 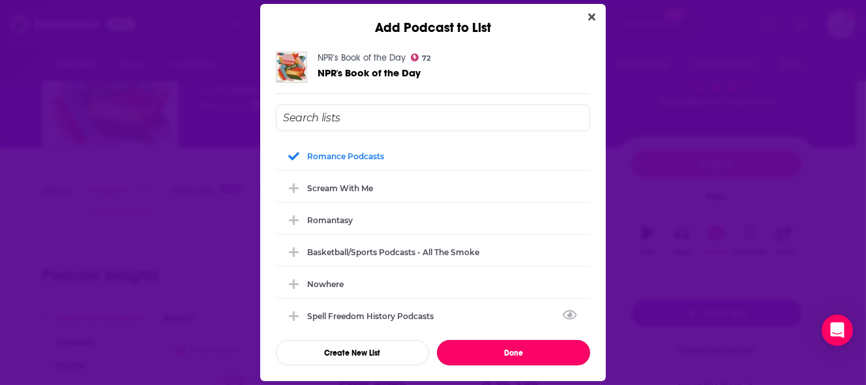 What do you see at coordinates (591, 17) in the screenshot?
I see `button: Close` at bounding box center [591, 17].